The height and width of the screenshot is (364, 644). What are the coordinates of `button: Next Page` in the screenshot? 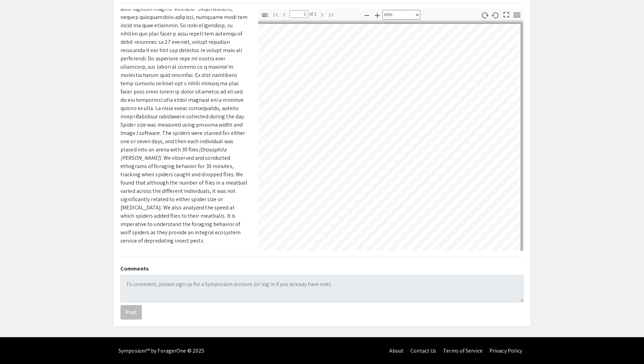 It's located at (322, 14).